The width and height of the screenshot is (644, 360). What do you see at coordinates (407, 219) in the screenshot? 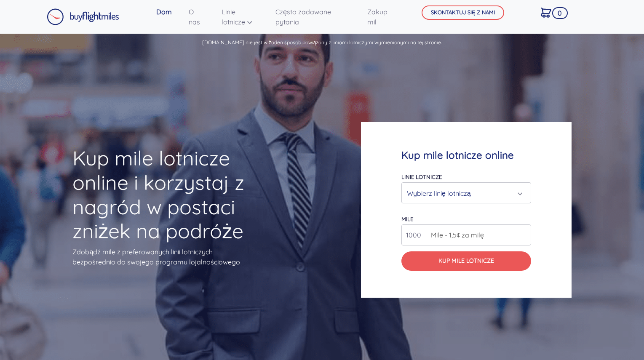
I see `font: mile` at bounding box center [407, 219].